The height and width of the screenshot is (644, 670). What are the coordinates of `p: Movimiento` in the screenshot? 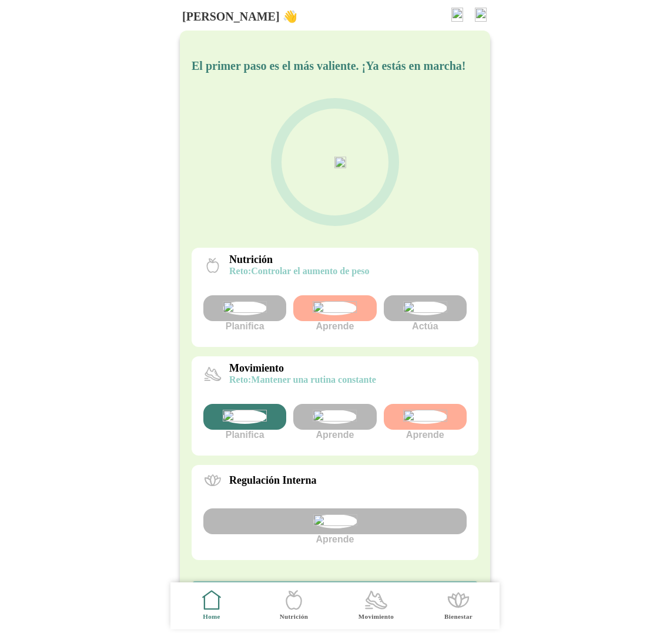 It's located at (302, 368).